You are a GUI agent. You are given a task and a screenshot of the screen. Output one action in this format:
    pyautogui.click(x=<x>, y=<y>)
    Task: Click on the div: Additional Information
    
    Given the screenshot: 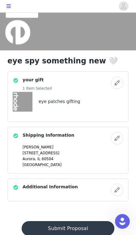 What is the action you would take?
    pyautogui.click(x=68, y=190)
    